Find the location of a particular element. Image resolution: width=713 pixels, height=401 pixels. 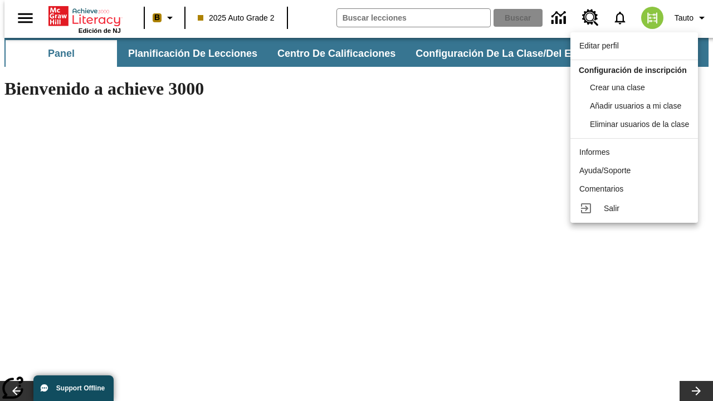

span: Añadir usuarios a mi clase is located at coordinates (635, 106).